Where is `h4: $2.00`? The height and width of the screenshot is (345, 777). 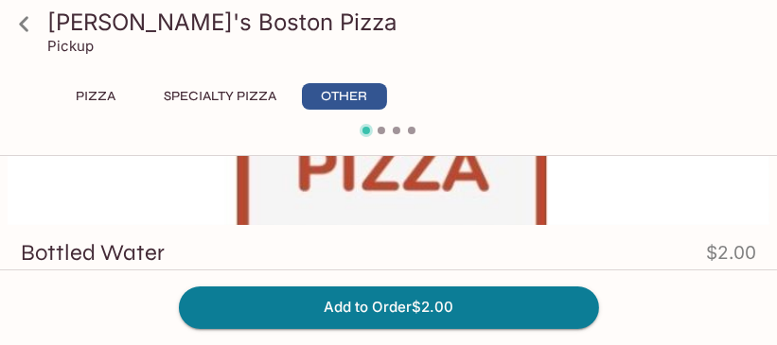
h4: $2.00 is located at coordinates (730, 256).